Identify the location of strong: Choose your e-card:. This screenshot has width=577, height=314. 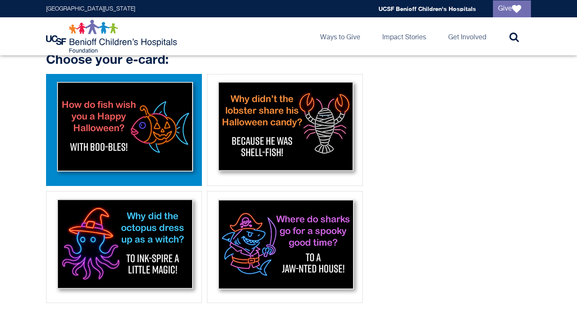
(107, 59).